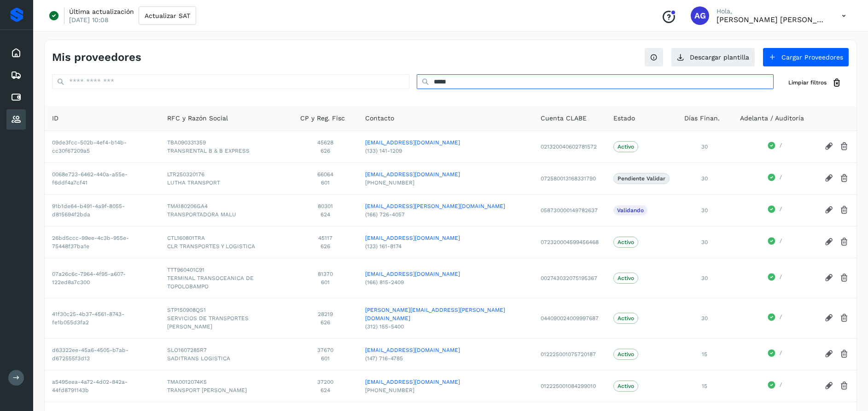 The image size is (868, 411). What do you see at coordinates (445, 358) in the screenshot?
I see `span: (147) 716-4785` at bounding box center [445, 358].